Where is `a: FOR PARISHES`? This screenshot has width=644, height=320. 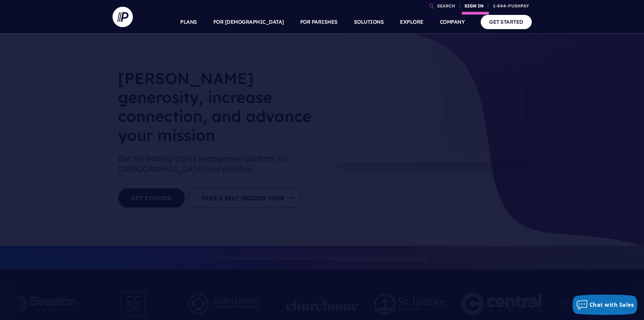
a: FOR PARISHES is located at coordinates (319, 22).